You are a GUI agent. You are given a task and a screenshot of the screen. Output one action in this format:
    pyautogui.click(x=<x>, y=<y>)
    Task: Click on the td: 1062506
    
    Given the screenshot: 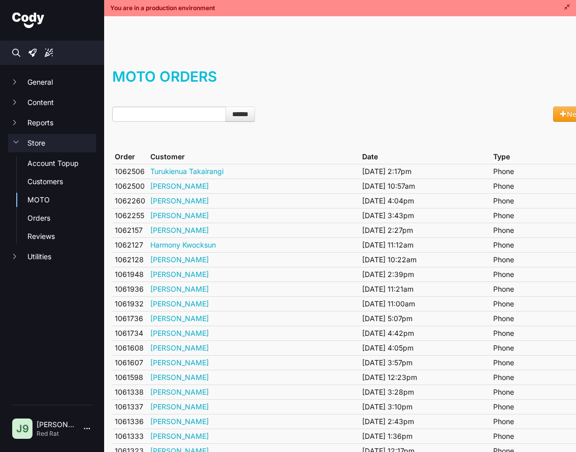 What is the action you would take?
    pyautogui.click(x=130, y=171)
    